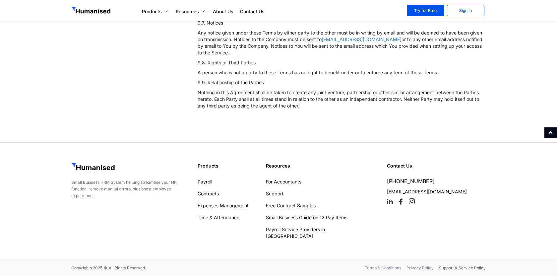 The width and height of the screenshot is (557, 276). What do you see at coordinates (462, 268) in the screenshot?
I see `a: Support & Service Policy` at bounding box center [462, 268].